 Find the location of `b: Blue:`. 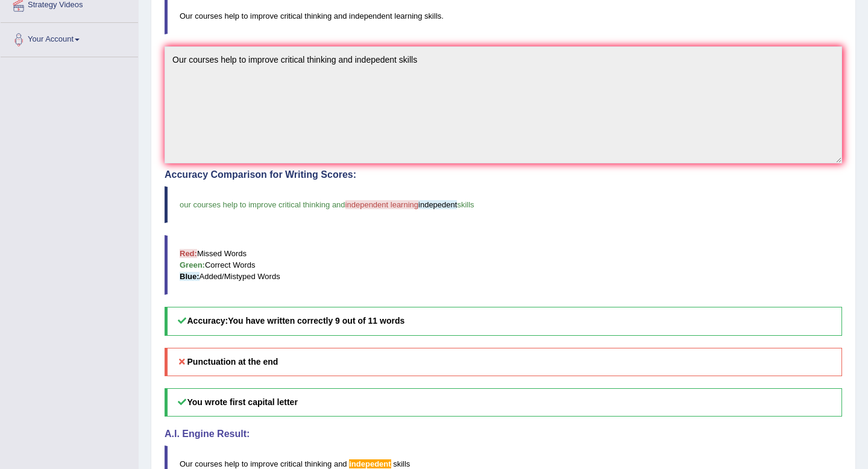

b: Blue: is located at coordinates (189, 276).